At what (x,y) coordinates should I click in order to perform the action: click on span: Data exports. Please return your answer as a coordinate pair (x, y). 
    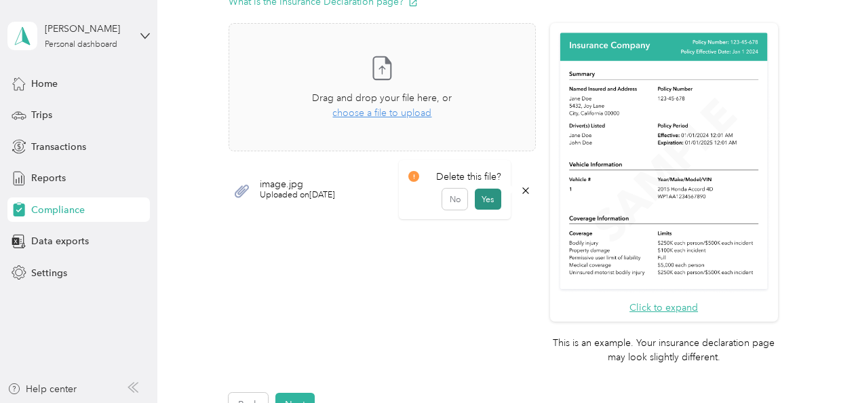
    Looking at the image, I should click on (60, 241).